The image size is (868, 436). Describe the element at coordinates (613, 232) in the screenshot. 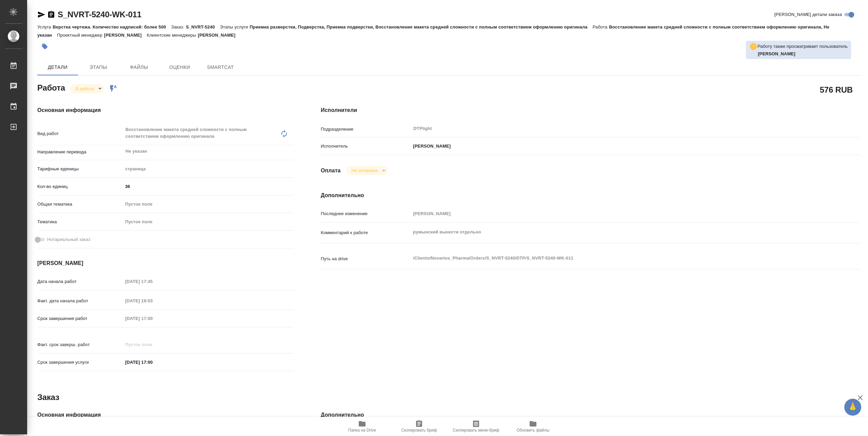

I see `textarea: румынский вынести отдельно` at that location.